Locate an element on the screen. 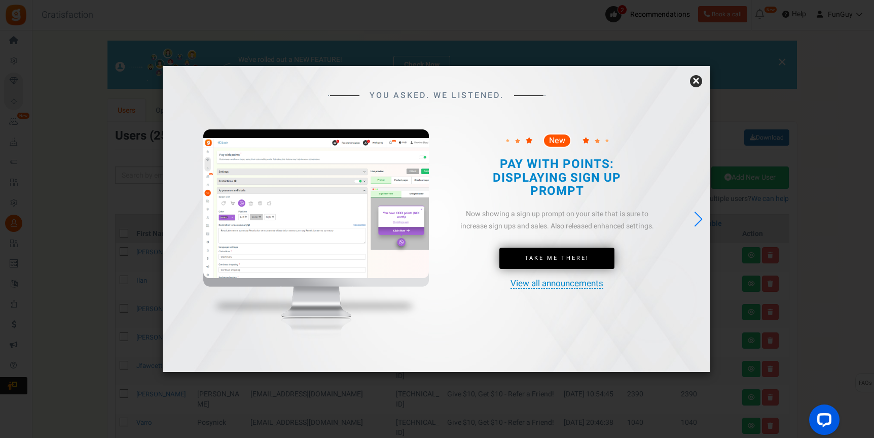 This screenshot has height=438, width=874. img: screenshot is located at coordinates (316, 208).